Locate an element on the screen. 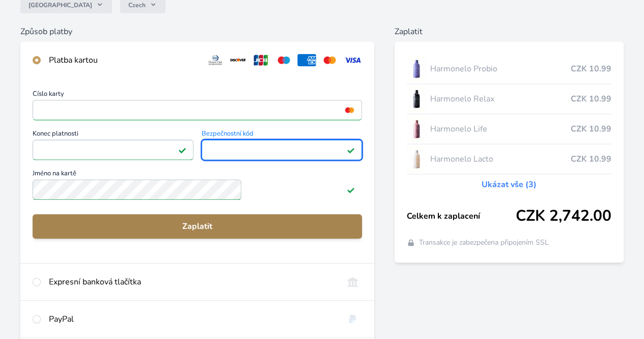  img: diners.svg is located at coordinates (215, 60).